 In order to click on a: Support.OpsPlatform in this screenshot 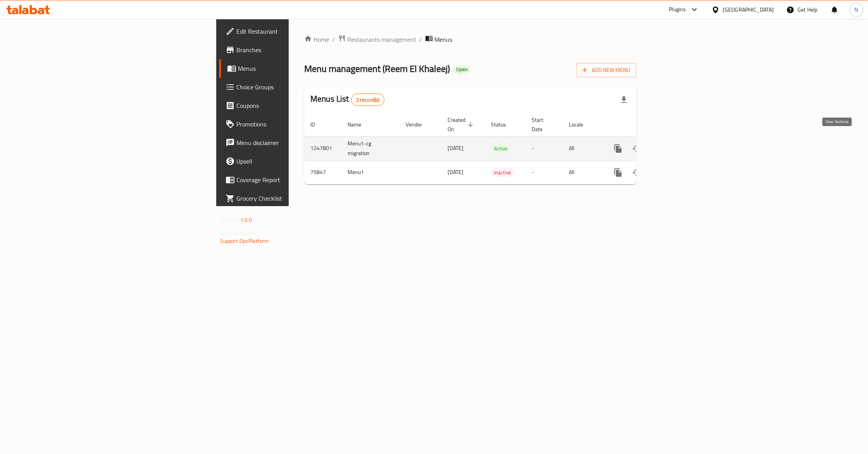, I will do `click(245, 241)`.